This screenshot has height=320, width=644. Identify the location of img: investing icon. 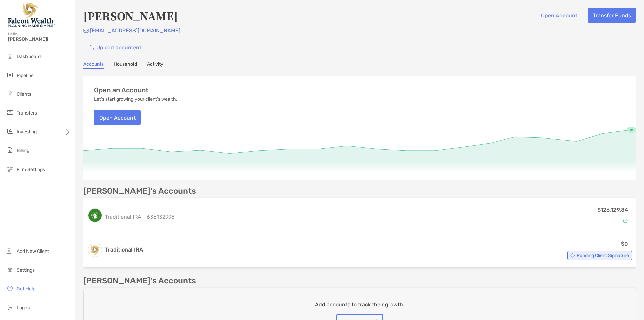
(10, 132).